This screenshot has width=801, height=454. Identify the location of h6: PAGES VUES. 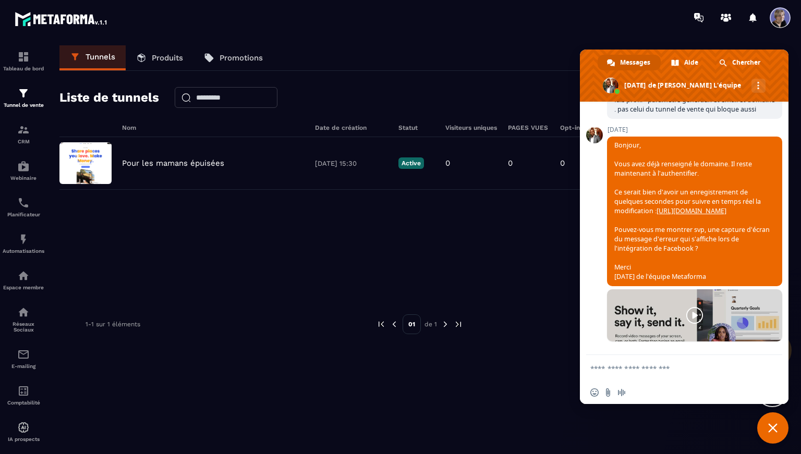
(529, 128).